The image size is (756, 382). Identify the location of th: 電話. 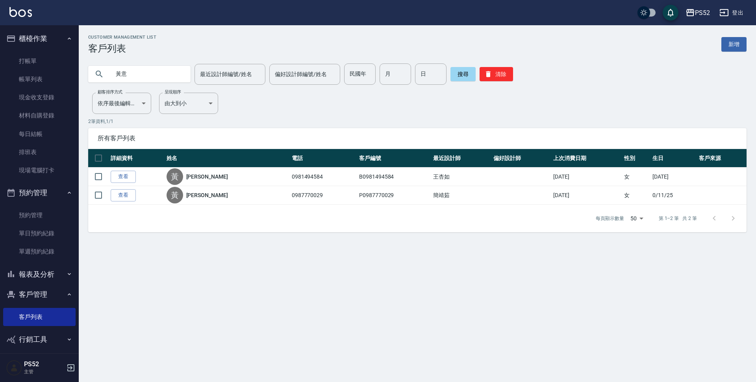
(323, 158).